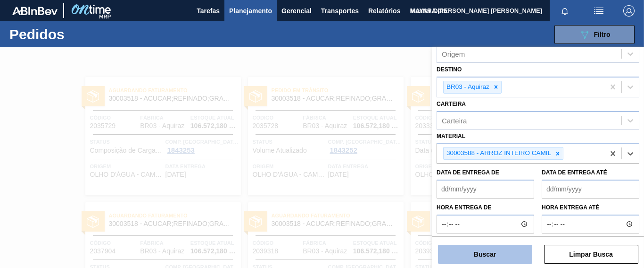 The image size is (644, 268). What do you see at coordinates (599, 11) in the screenshot?
I see `img: userActions` at bounding box center [599, 11].